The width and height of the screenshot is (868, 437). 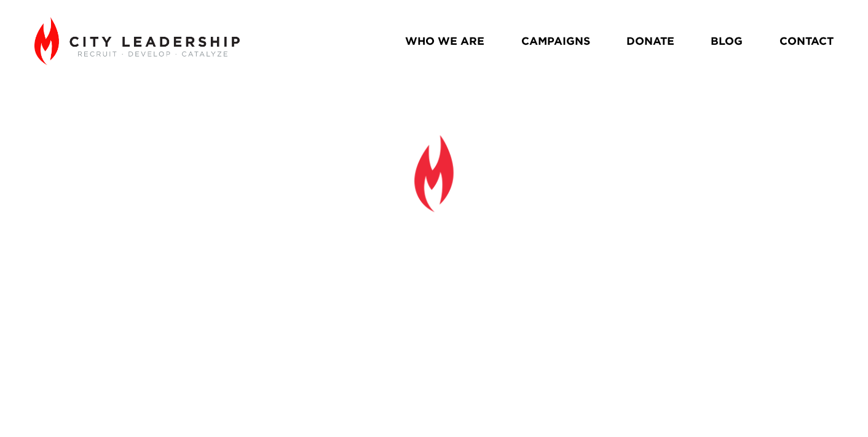 I want to click on strong: Everything Rises and Falls on Leadership, so click(x=439, y=275).